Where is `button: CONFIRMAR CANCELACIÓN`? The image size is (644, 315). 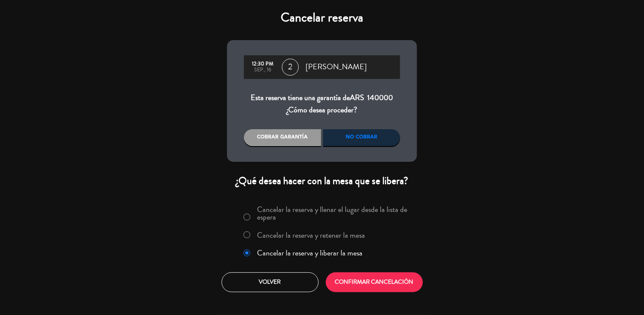
button: CONFIRMAR CANCELACIÓN is located at coordinates (374, 282).